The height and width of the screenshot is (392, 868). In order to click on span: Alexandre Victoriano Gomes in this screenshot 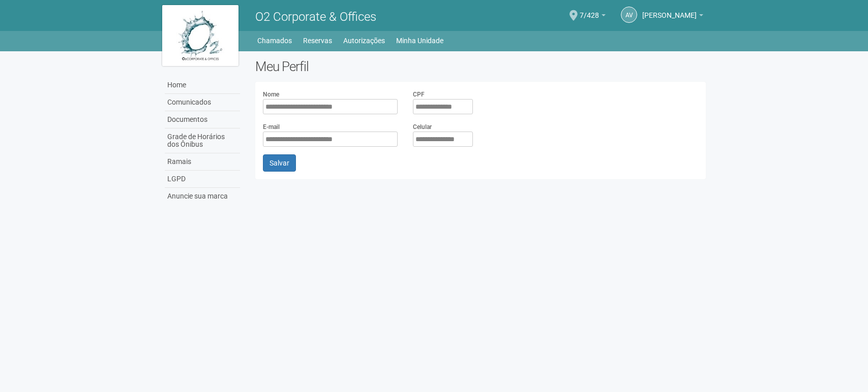, I will do `click(670, 10)`.